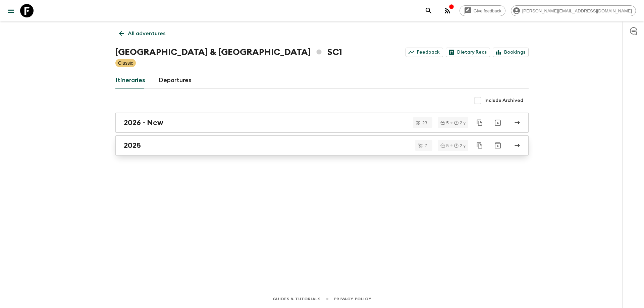  Describe the element at coordinates (425, 123) in the screenshot. I see `span: 23` at that location.